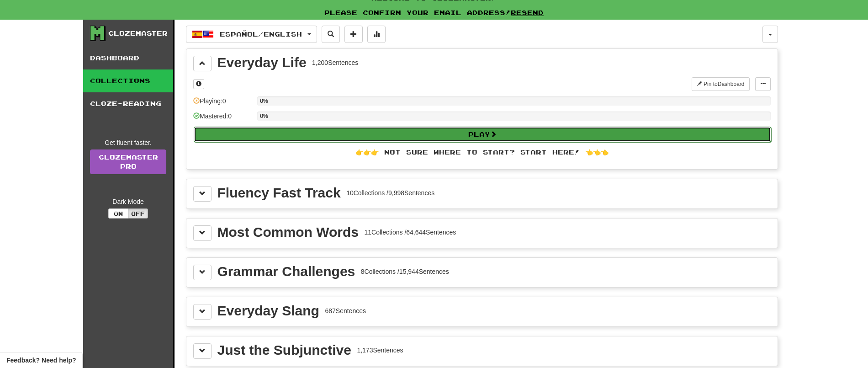 The image size is (868, 368). Describe the element at coordinates (128, 161) in the screenshot. I see `a: ClozemasterPro` at that location.